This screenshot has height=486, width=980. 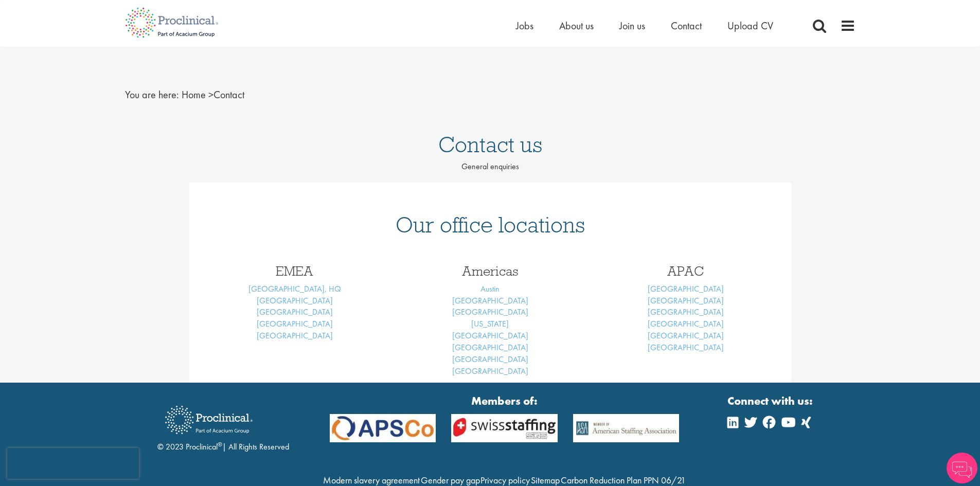 What do you see at coordinates (687, 26) in the screenshot?
I see `a: Contact` at bounding box center [687, 26].